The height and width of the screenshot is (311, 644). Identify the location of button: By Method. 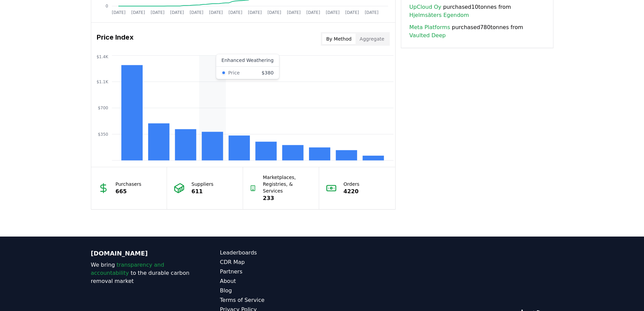
(339, 39).